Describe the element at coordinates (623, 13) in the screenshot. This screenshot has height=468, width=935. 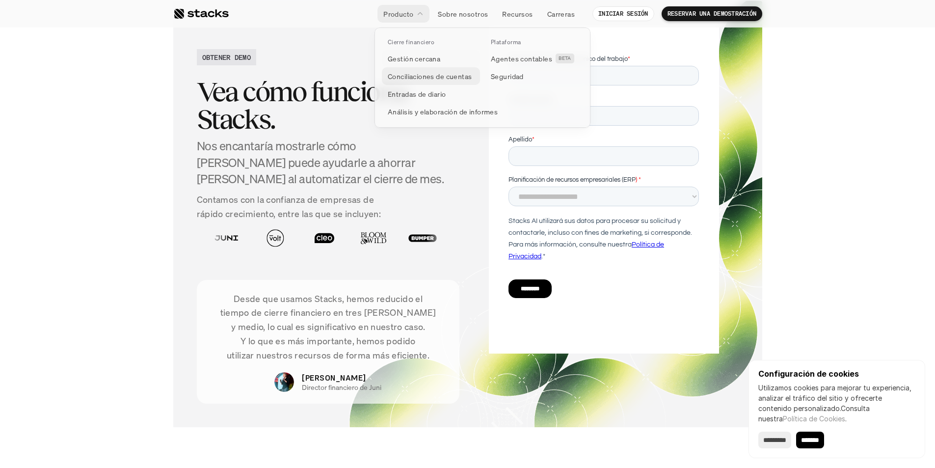
I see `font: INICIAR SESIÓN` at that location.